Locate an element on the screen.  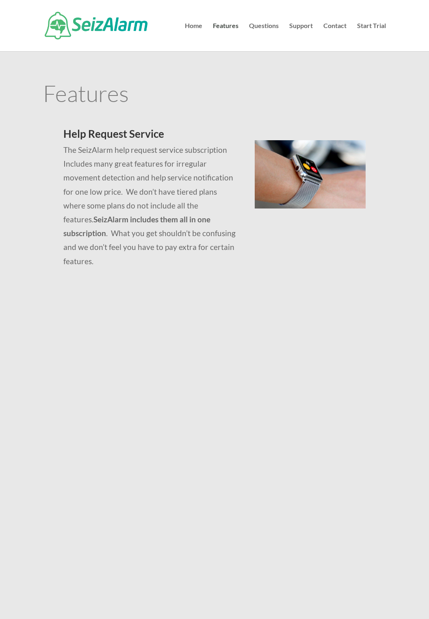
a: Features is located at coordinates (225, 37).